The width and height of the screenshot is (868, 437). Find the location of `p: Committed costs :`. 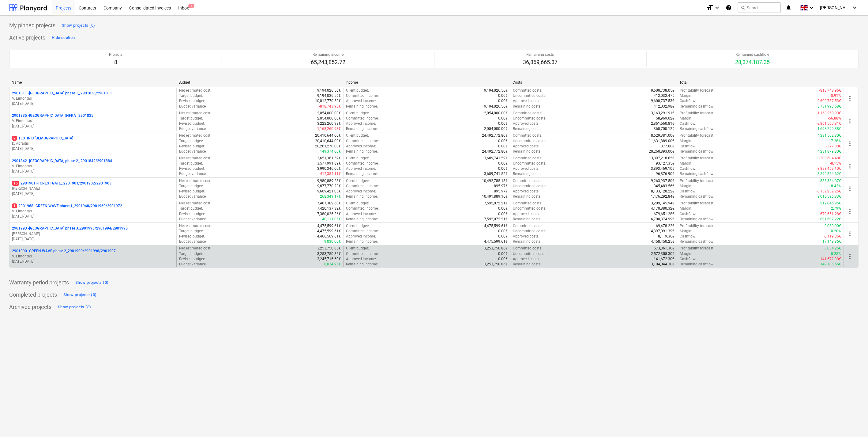

p: Committed costs : is located at coordinates (528, 226).